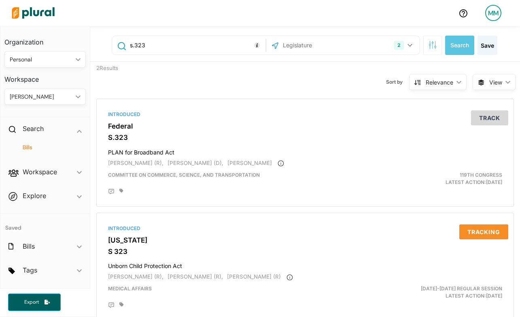 The height and width of the screenshot is (317, 520). What do you see at coordinates (47, 147) in the screenshot?
I see `h4: Bills` at bounding box center [47, 147].